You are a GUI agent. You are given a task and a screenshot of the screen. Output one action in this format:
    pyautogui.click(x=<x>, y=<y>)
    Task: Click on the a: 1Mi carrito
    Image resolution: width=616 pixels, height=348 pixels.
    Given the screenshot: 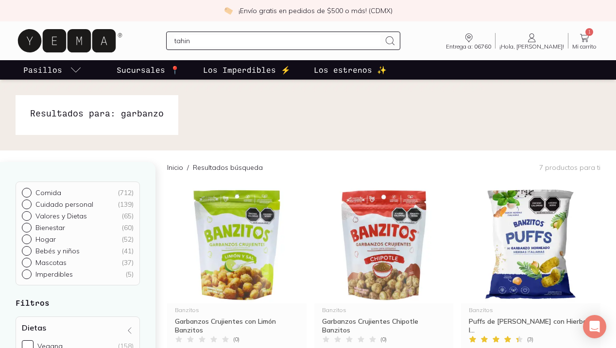 What is the action you would take?
    pyautogui.click(x=585, y=41)
    